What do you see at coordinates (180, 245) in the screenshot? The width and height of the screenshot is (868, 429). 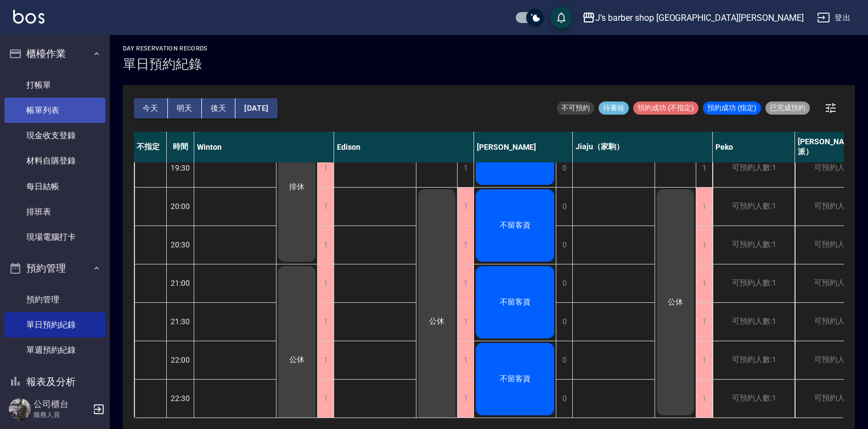 I see `div: 20:30` at bounding box center [180, 245].